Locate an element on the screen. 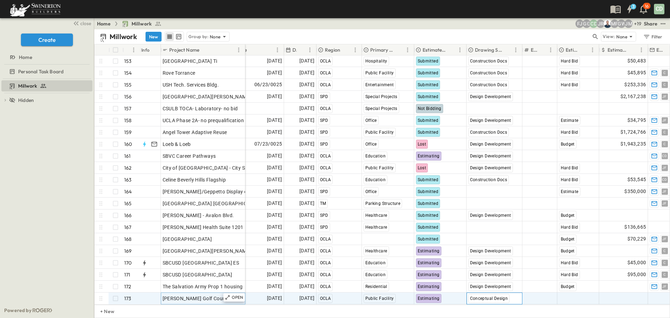 Image resolution: width=670 pixels, height=318 pixels. span: $253,336 is located at coordinates (635, 84).